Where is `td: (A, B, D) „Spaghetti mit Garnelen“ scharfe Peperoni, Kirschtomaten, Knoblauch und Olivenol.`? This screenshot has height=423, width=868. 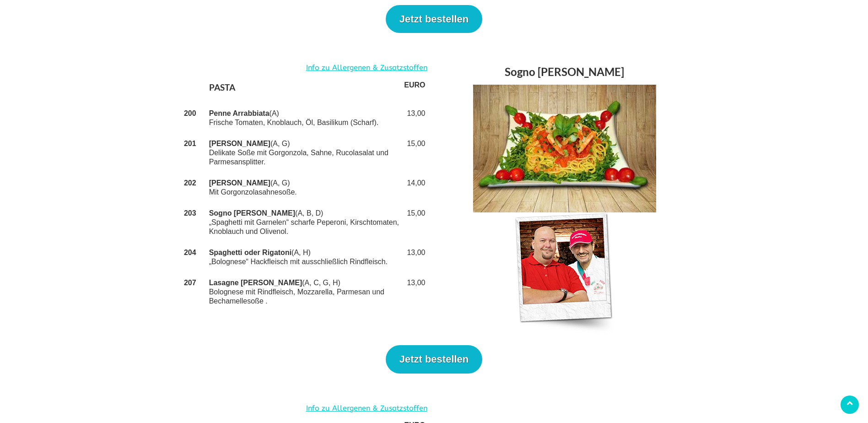
td: (A, B, D) „Spaghetti mit Garnelen“ scharfe Peperoni, Kirschtomaten, Knoblauch und Olivenol. is located at coordinates (305, 223).